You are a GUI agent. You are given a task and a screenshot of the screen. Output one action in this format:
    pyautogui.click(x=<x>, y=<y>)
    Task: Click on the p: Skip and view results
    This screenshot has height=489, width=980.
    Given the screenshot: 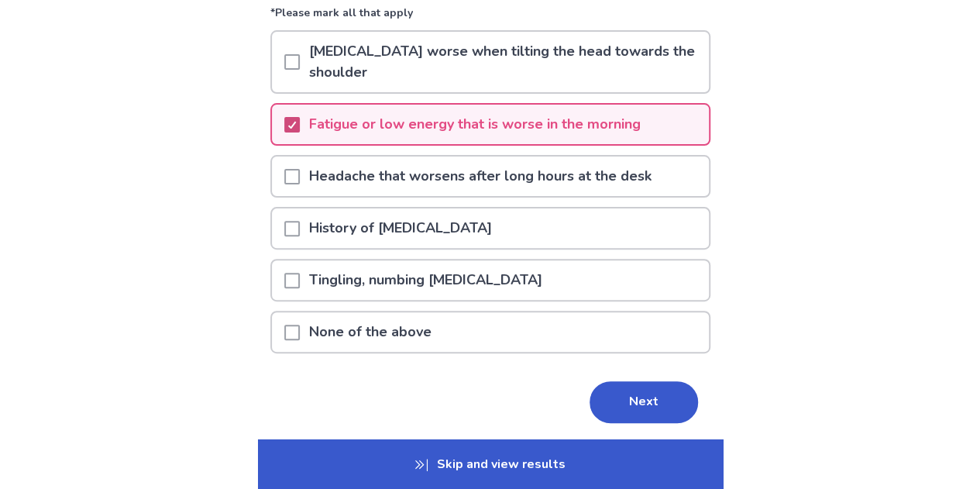 What is the action you would take?
    pyautogui.click(x=490, y=463)
    